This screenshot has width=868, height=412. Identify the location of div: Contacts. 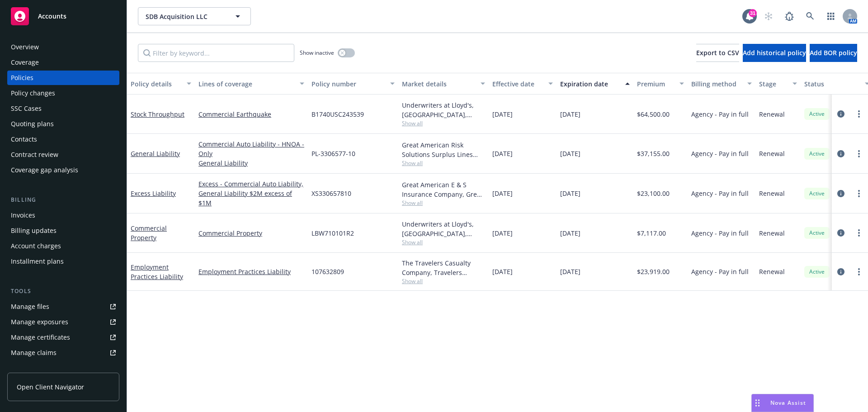
(24, 139).